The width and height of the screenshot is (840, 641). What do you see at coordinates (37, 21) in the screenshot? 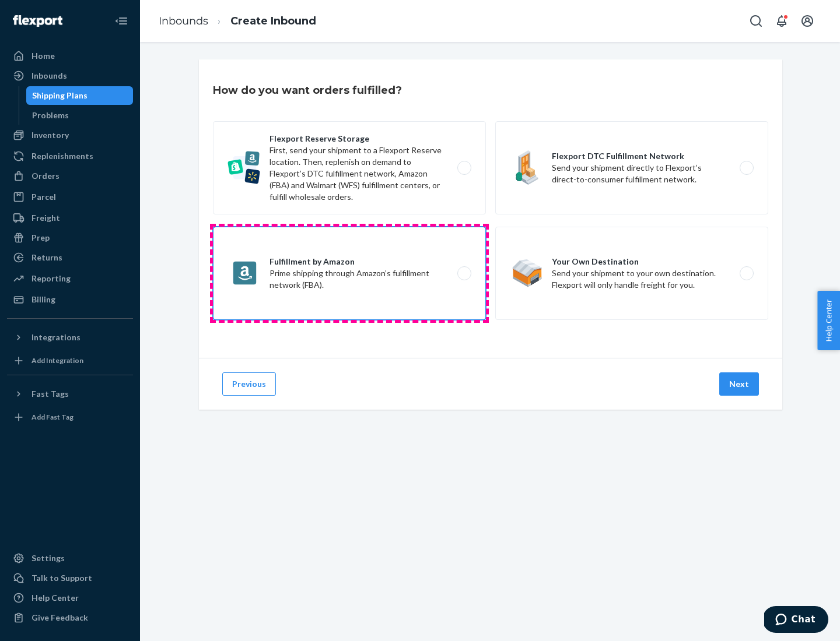
I see `img: Flexport logo` at bounding box center [37, 21].